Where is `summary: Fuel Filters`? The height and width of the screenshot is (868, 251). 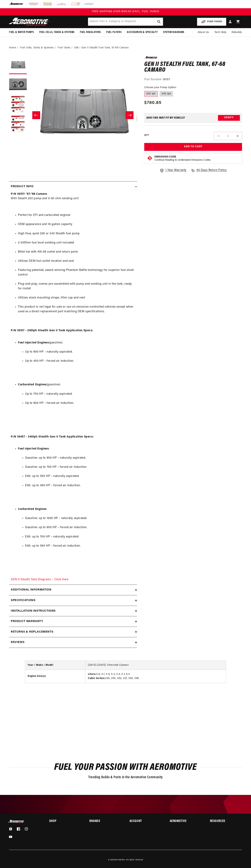
summary: Fuel Filters is located at coordinates (114, 32).